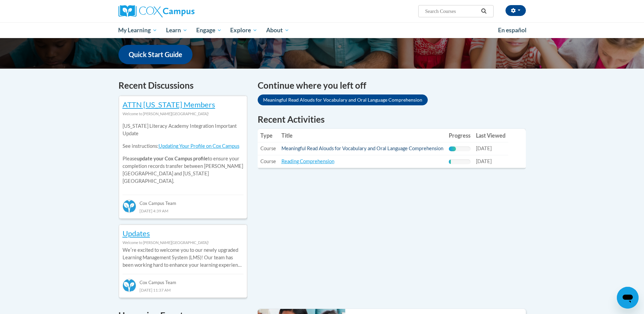 This screenshot has height=314, width=644. What do you see at coordinates (244, 30) in the screenshot?
I see `a: Explore` at bounding box center [244, 30].